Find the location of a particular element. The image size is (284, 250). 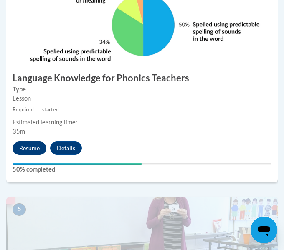

div: Estimated learning time: is located at coordinates (142, 122).